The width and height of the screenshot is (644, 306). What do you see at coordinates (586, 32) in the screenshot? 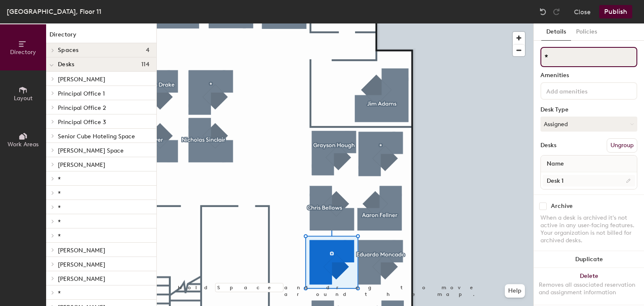
I see `button: Policies` at bounding box center [586, 32].